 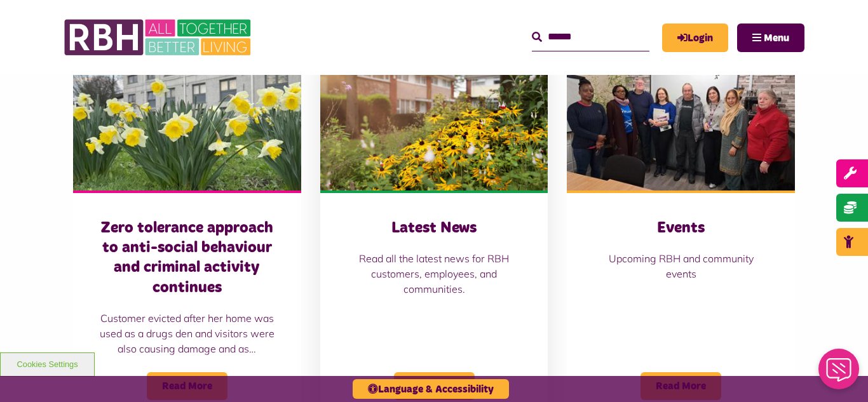 I want to click on p: Customer evicted after her home was used as a drugs den and visitors were also causing damage and..., so click(x=187, y=333).